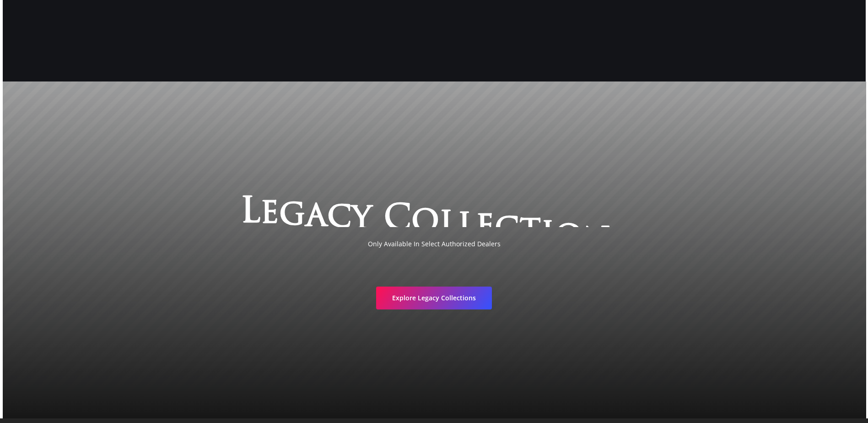  I want to click on span: C, so click(398, 221).